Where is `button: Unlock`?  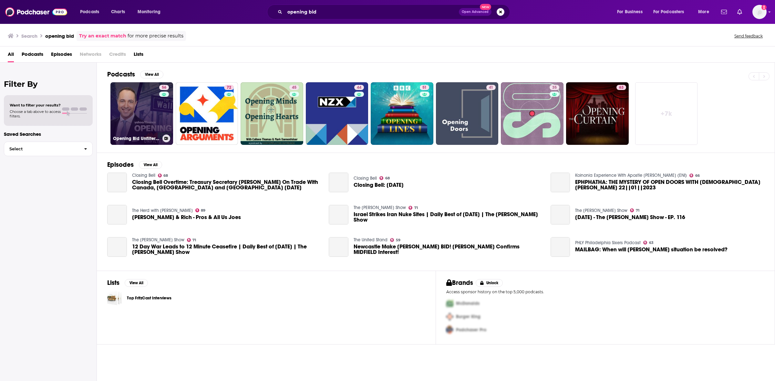
button: Unlock is located at coordinates (489, 283).